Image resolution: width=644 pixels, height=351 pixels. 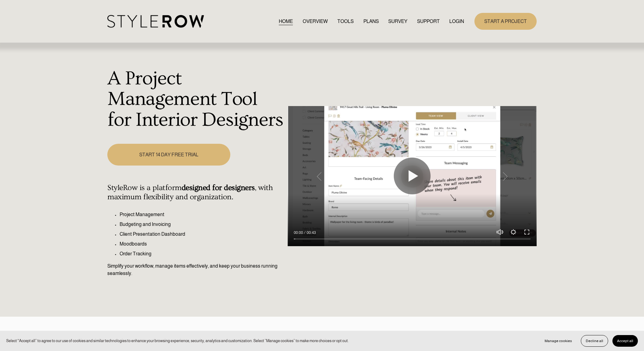 I want to click on a: PLANS, so click(x=371, y=21).